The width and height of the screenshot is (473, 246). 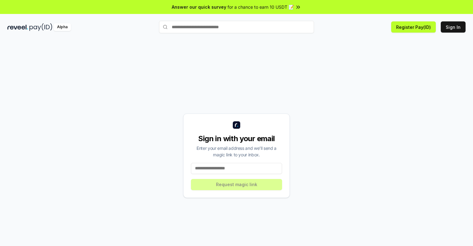 I want to click on span: for a chance to earn 10 USDT 📝, so click(x=261, y=7).